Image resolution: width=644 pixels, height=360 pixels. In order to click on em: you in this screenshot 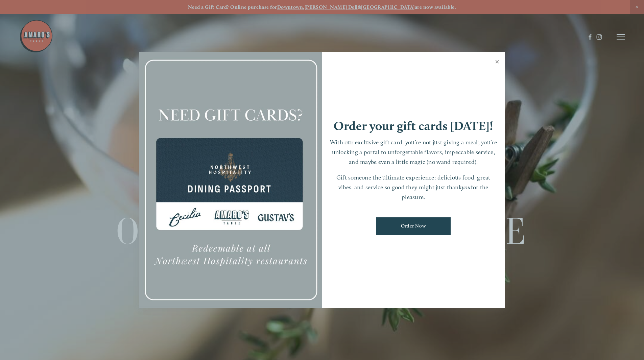, I will do `click(466, 187)`.